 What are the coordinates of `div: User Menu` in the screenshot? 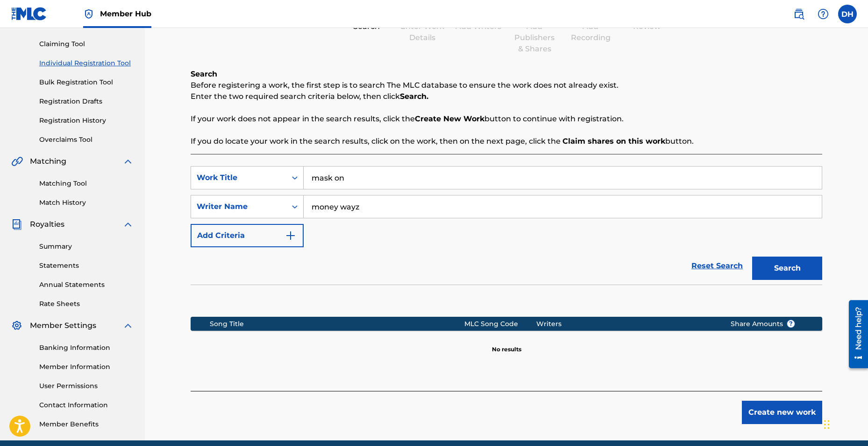 It's located at (848, 14).